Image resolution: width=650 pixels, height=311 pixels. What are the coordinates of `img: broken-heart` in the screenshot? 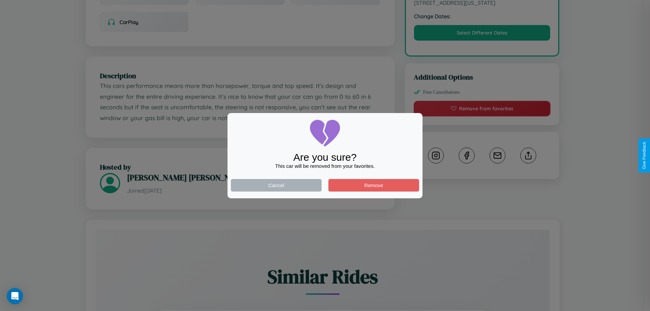 It's located at (325, 133).